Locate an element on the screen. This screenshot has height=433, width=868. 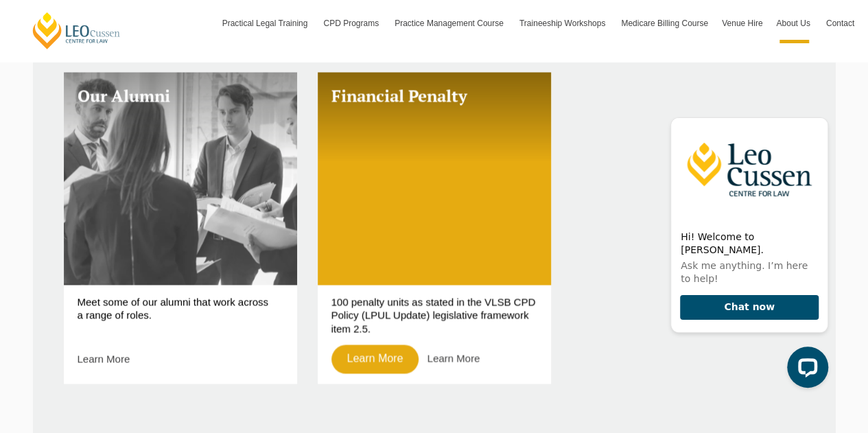
h3: Our Alumni is located at coordinates (180, 95).